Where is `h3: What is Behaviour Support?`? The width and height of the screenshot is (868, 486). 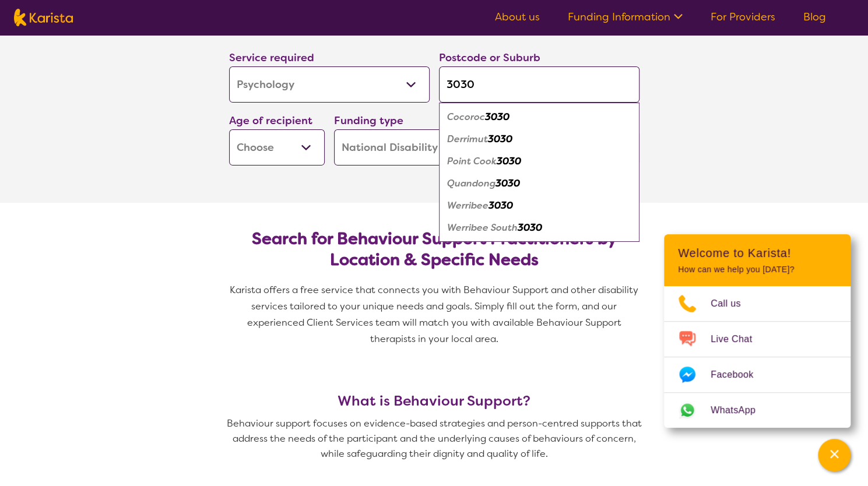 h3: What is Behaviour Support? is located at coordinates (434, 401).